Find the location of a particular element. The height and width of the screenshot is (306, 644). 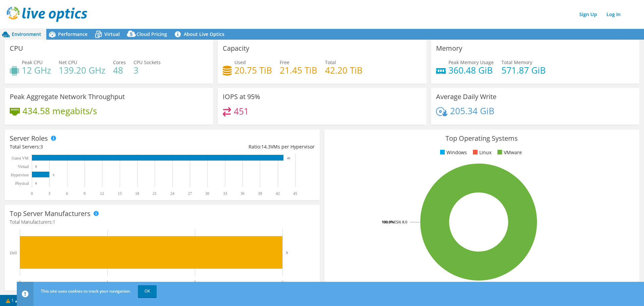

a: About Live Optics is located at coordinates (201, 34).